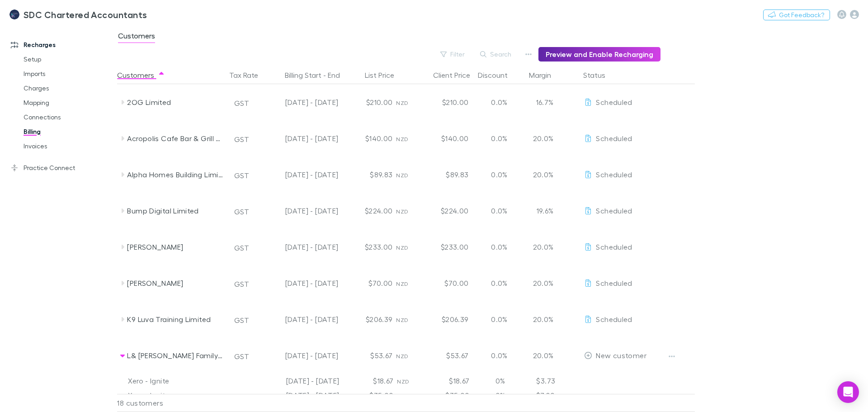 This screenshot has width=868, height=412. I want to click on a: Charges, so click(68, 88).